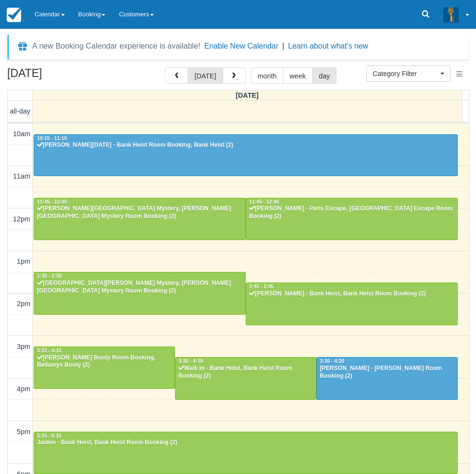 Image resolution: width=476 pixels, height=474 pixels. I want to click on span: 5:15 - 6:15, so click(49, 436).